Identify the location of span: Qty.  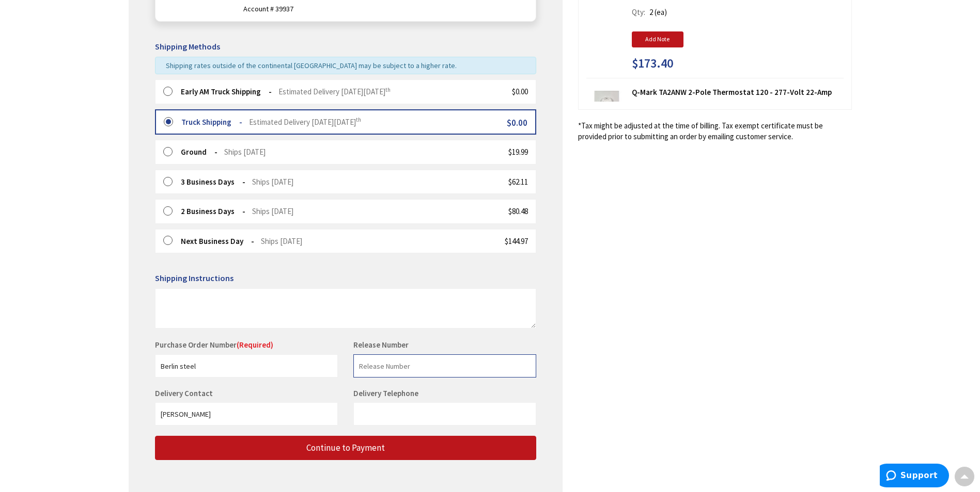
(637, 12).